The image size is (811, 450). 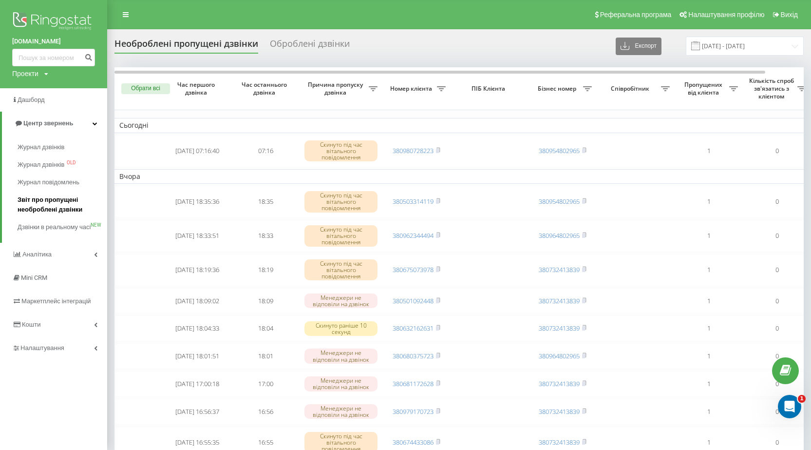 What do you see at coordinates (56, 301) in the screenshot?
I see `span: Маркетплейс інтеграцій` at bounding box center [56, 301].